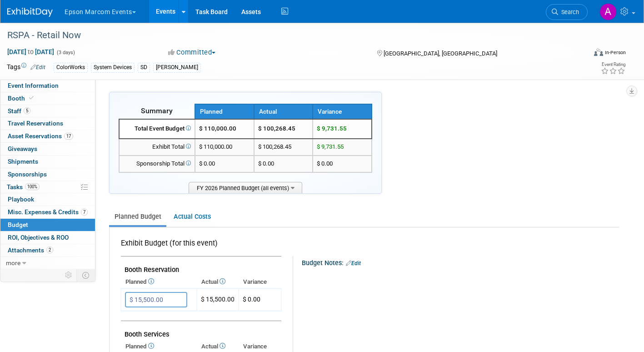 The image size is (644, 352). What do you see at coordinates (615, 52) in the screenshot?
I see `div: In-Person` at bounding box center [615, 52].